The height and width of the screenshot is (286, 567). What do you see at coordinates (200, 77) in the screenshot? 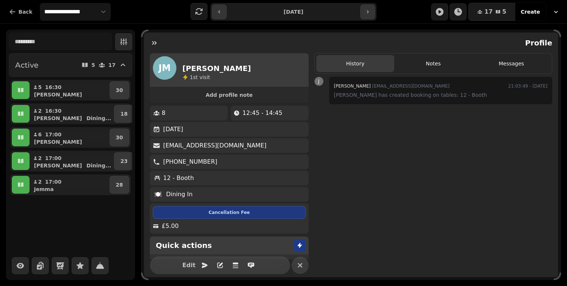
I see `p: visit` at bounding box center [200, 77].